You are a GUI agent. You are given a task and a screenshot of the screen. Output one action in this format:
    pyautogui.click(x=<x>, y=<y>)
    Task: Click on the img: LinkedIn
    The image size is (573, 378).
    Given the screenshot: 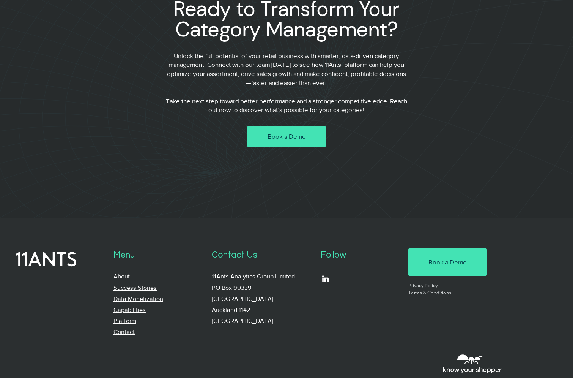 What is the action you would take?
    pyautogui.click(x=325, y=278)
    